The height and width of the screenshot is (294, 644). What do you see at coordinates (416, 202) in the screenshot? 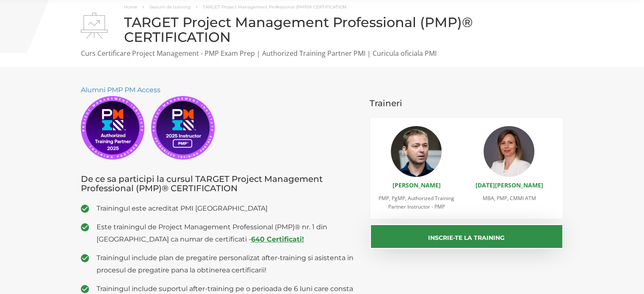
I see `span: PMP, PgMP, Authorized Training Partner Instructor - PMP` at bounding box center [416, 202].